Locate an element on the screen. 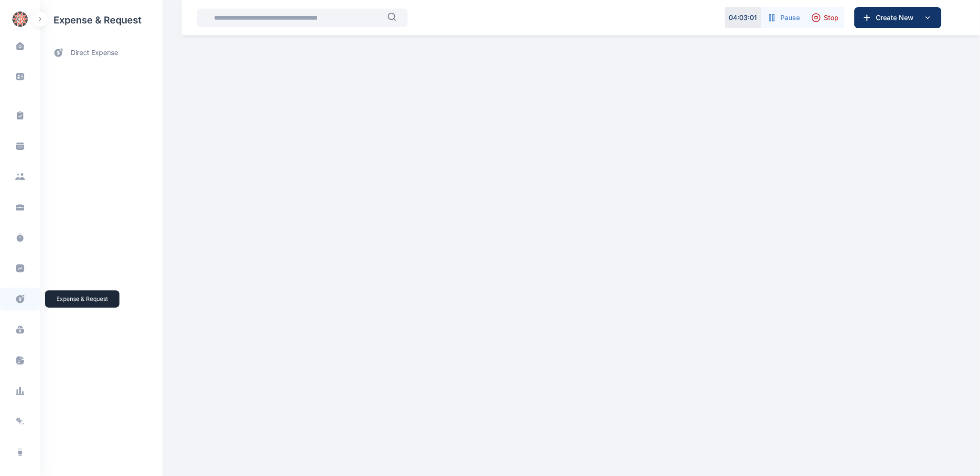 The height and width of the screenshot is (476, 980). button: Pause is located at coordinates (783, 18).